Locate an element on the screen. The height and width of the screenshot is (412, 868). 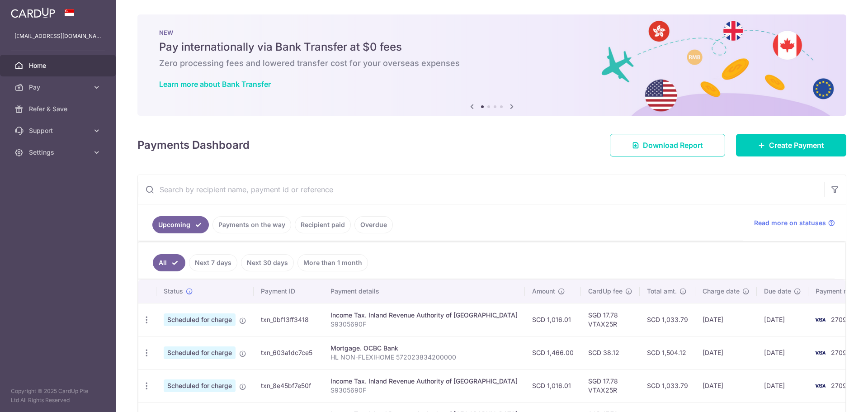
span: Home is located at coordinates (59, 65).